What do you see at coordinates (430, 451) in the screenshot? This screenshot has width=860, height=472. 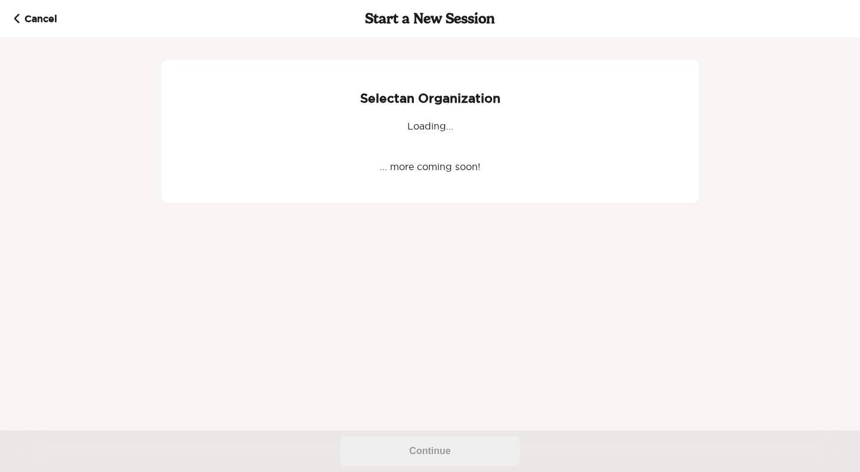 I see `button: Continue` at bounding box center [430, 451].